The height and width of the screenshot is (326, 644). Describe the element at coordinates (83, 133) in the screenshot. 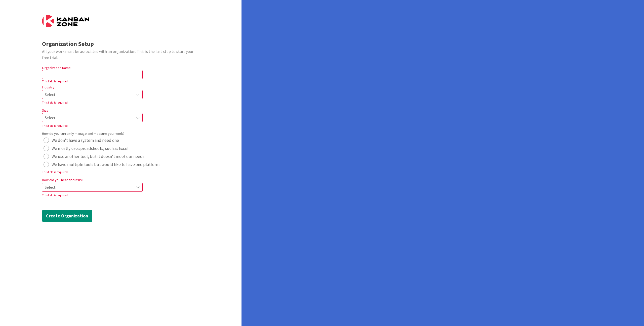

I see `label: How do you currently manage and measure your work?` at that location.